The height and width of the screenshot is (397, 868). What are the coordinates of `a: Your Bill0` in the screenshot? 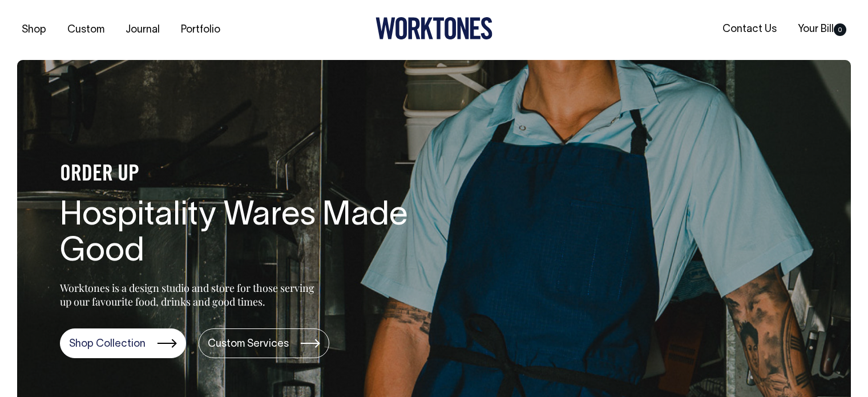 It's located at (822, 29).